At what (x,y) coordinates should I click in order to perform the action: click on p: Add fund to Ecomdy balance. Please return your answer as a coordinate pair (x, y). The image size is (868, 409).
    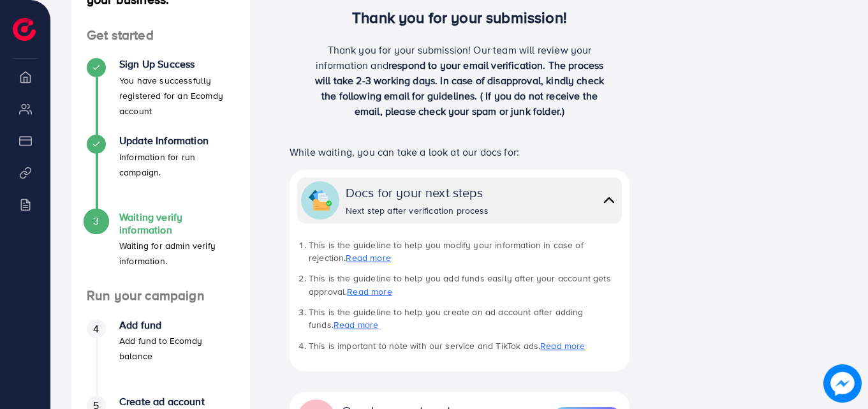
    Looking at the image, I should click on (176, 349).